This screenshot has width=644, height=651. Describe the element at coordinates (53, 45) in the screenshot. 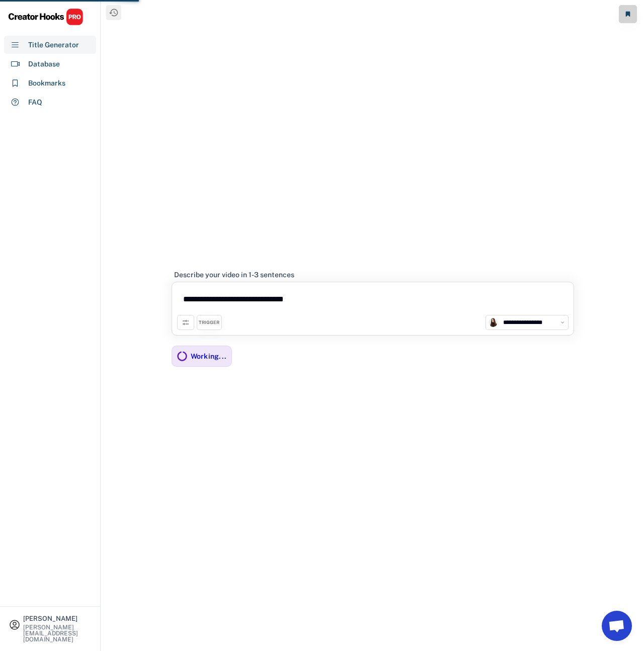

I see `div: Title Generator` at that location.